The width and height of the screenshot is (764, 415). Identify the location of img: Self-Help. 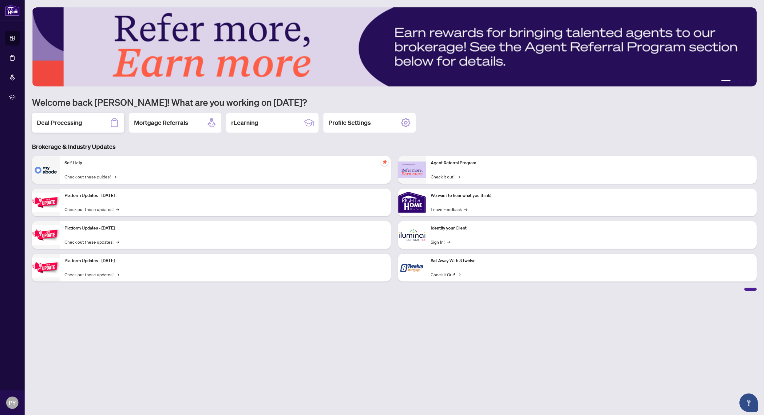
(46, 170).